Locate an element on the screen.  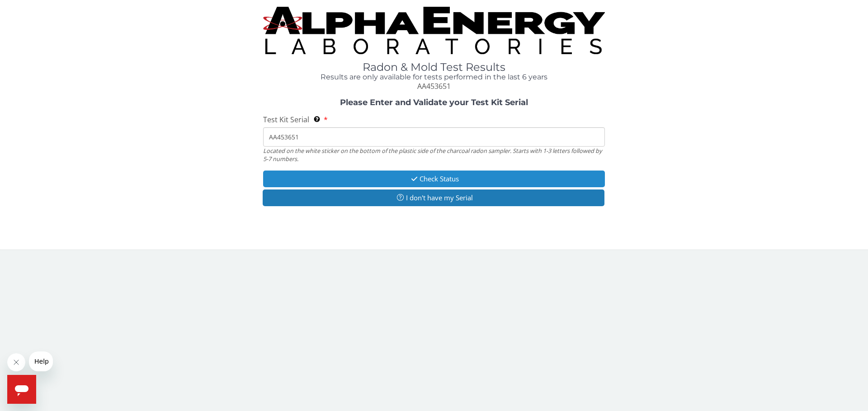
span: Help is located at coordinates (13, 10).